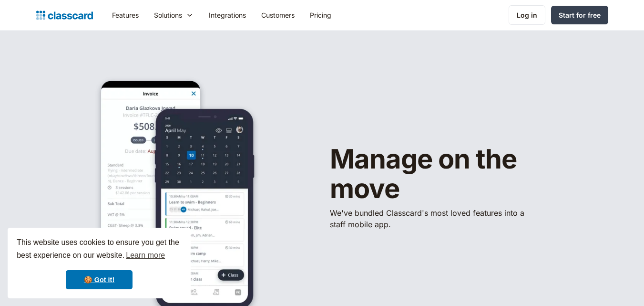 This screenshot has width=644, height=306. Describe the element at coordinates (228, 15) in the screenshot. I see `a: Integrations` at that location.